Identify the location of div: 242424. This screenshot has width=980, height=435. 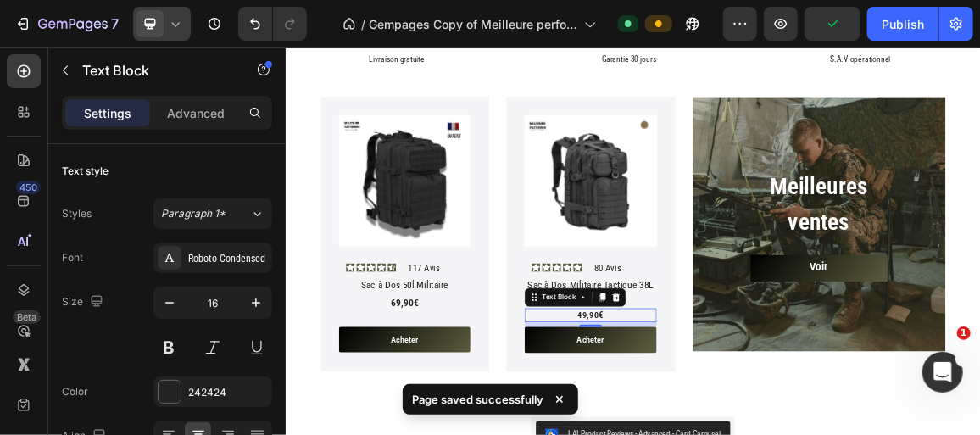
(228, 393).